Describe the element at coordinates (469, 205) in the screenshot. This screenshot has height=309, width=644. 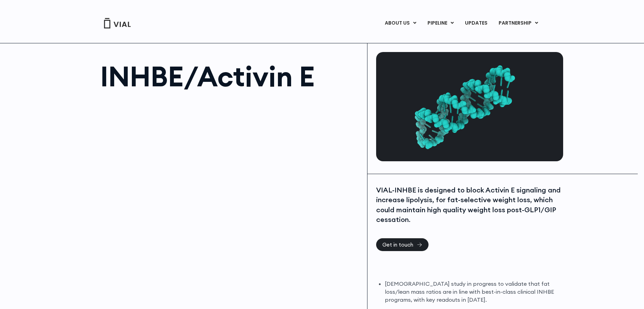
I see `div: VIAL-INHBE is designed to block Activin E signaling and increase lipolysis, for fat-selective wei...` at that location.